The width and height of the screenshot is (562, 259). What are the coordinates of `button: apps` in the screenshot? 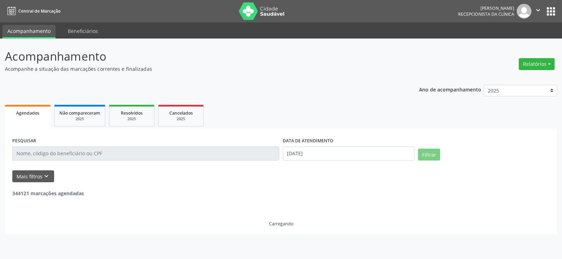 It's located at (550, 11).